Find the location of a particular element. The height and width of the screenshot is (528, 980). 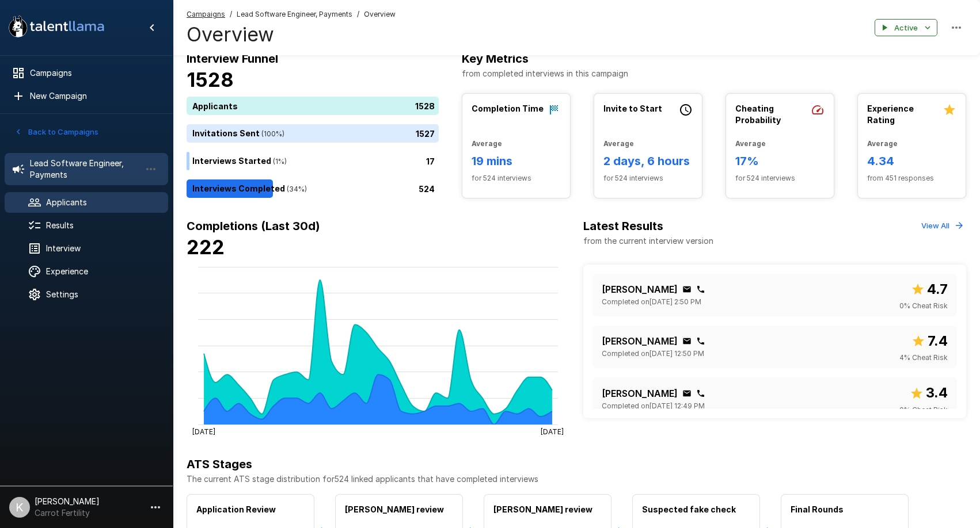

h4: Overview is located at coordinates (291, 35).